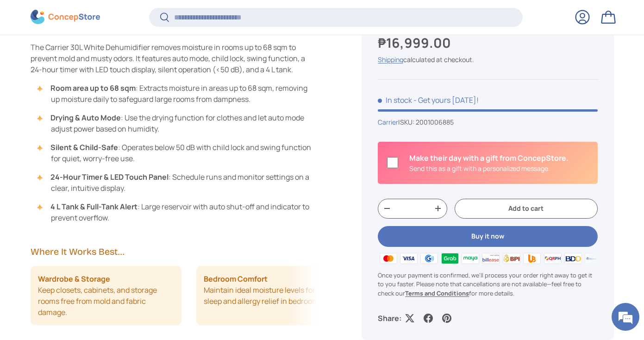 The height and width of the screenshot is (340, 644). What do you see at coordinates (435, 122) in the screenshot?
I see `span: 2001006885` at bounding box center [435, 122].